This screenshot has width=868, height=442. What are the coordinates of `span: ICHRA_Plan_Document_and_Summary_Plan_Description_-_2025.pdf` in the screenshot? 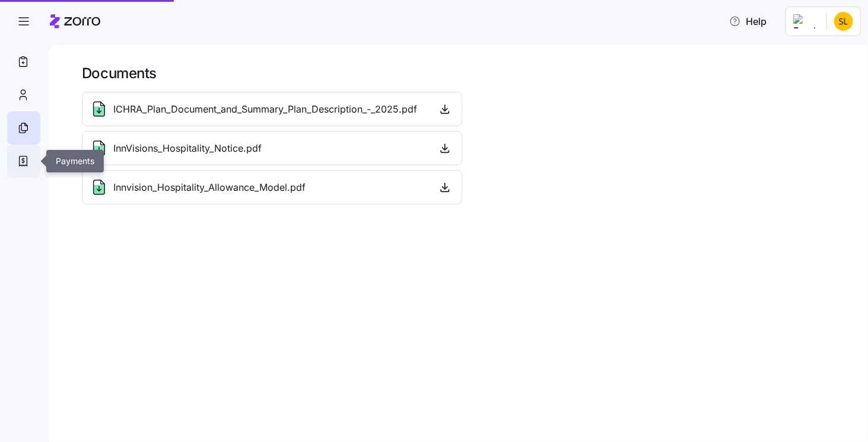 It's located at (265, 109).